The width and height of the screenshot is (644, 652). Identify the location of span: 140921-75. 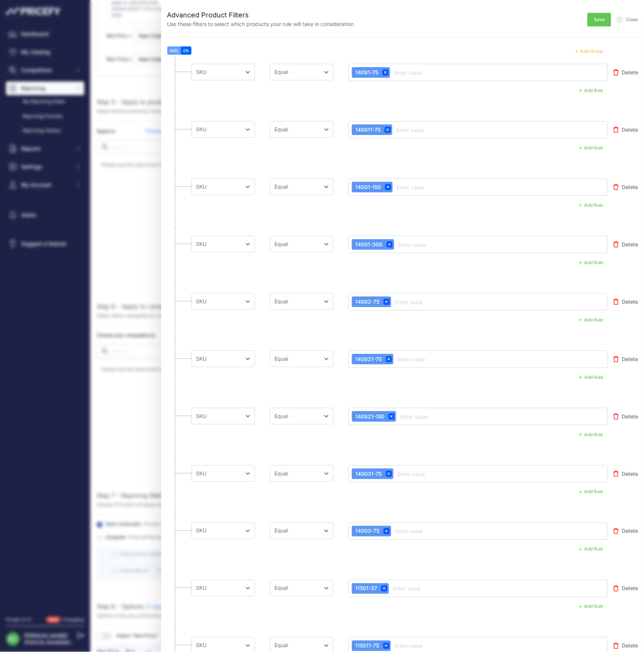
(368, 359).